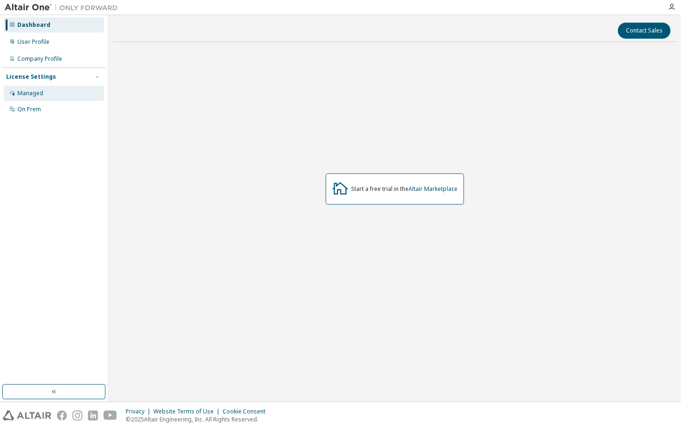 This screenshot has width=681, height=429. I want to click on button: Contact Sales, so click(645, 31).